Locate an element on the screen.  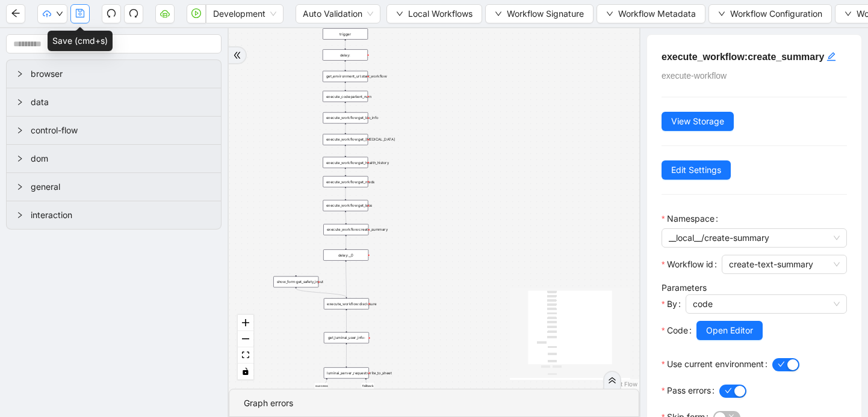
button: play-circle is located at coordinates (196, 14).